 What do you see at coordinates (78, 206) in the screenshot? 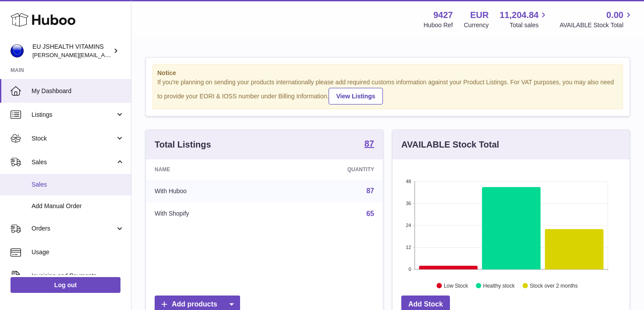
I see `span: Add Manual Order` at bounding box center [78, 206].